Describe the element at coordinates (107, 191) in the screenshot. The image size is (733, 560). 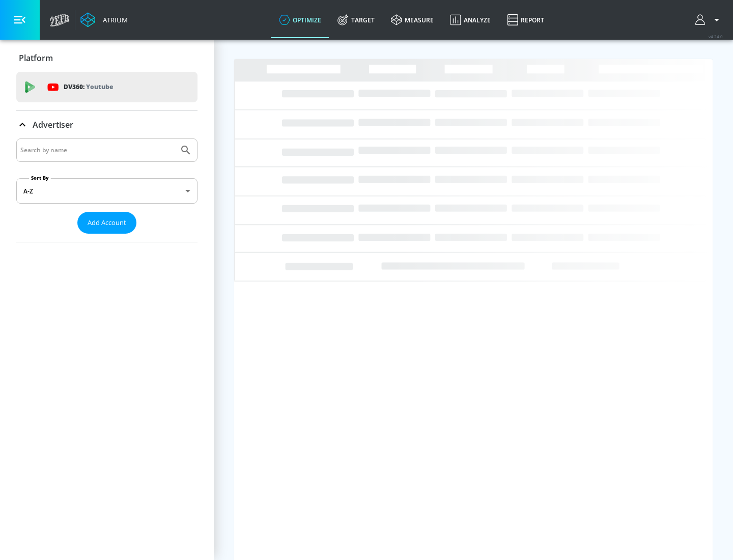
I see `div: A-Z` at that location.